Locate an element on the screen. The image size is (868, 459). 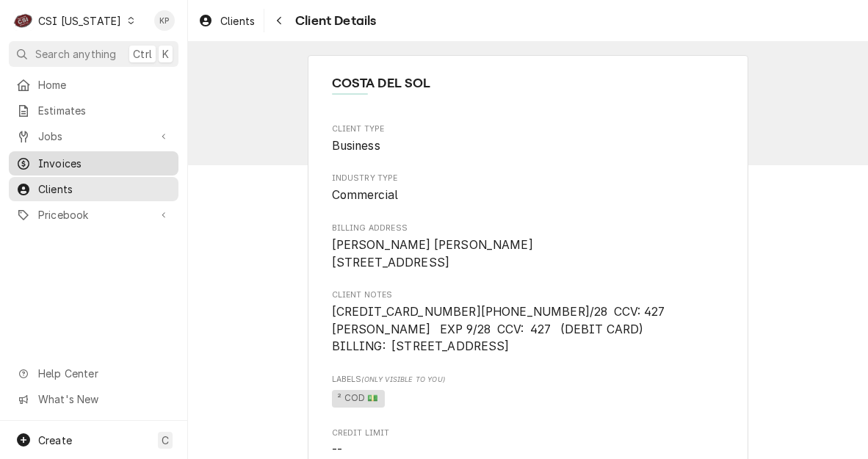
span: Business is located at coordinates (356, 146).